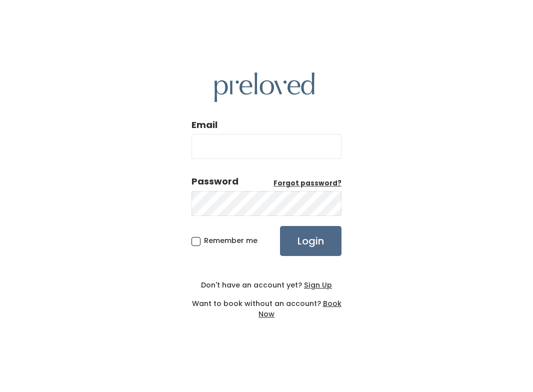  I want to click on a: Forgot password?, so click(308, 183).